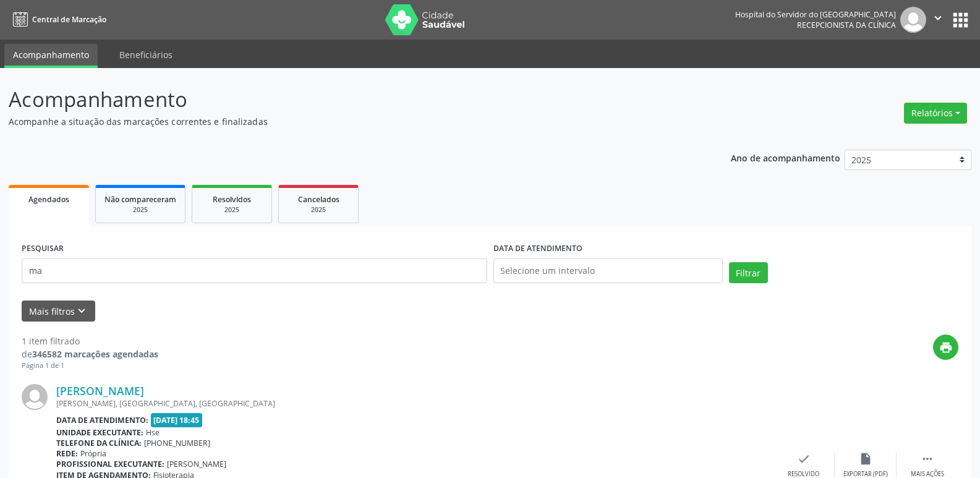 This screenshot has width=980, height=478. What do you see at coordinates (50, 56) in the screenshot?
I see `a: Acompanhamento` at bounding box center [50, 56].